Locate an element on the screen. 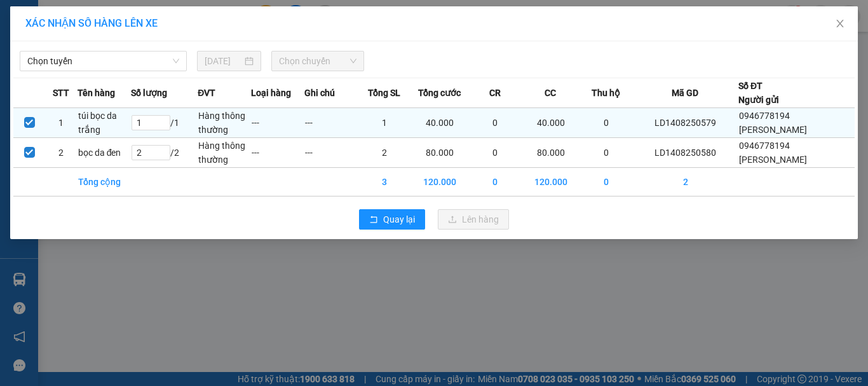 The image size is (868, 386). span: Tổng cước is located at coordinates (439, 93).